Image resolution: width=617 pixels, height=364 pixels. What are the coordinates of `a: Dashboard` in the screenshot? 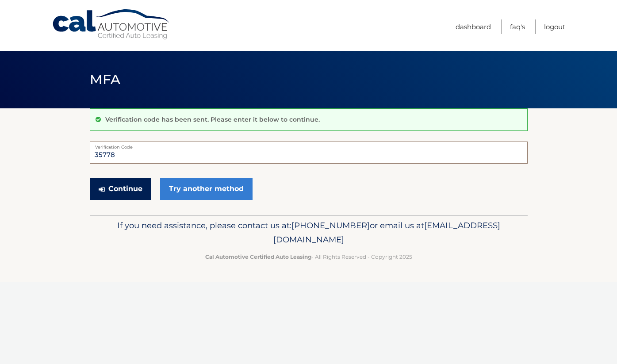 It's located at (473, 27).